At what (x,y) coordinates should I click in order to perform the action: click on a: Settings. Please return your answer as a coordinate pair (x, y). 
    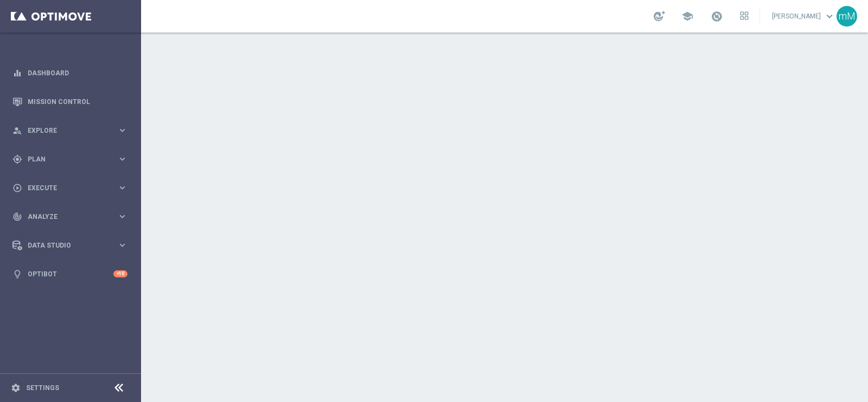
    Looking at the image, I should click on (42, 388).